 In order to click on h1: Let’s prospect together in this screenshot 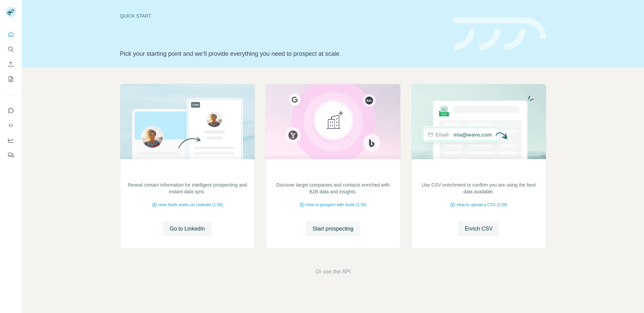, I will do `click(283, 38)`.